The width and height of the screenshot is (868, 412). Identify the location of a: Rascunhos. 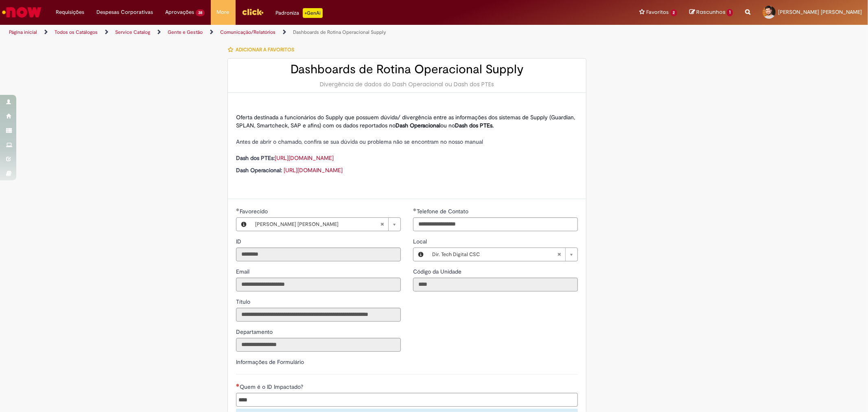
(711, 12).